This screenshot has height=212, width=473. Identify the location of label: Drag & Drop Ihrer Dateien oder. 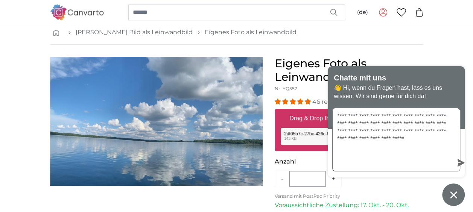
(349, 119).